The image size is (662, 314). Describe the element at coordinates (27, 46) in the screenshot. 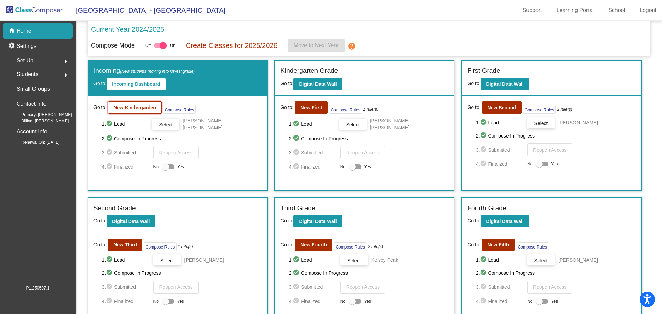

I see `p: Settings` at that location.